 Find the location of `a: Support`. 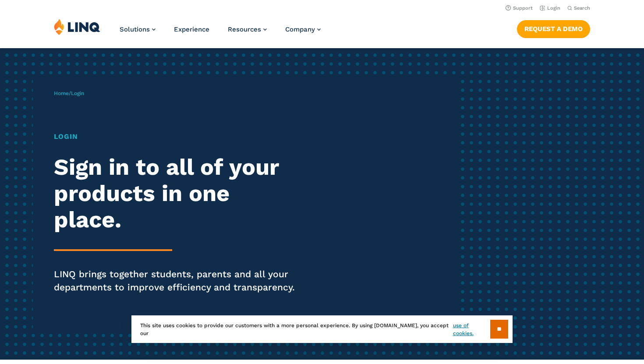

a: Support is located at coordinates (519, 8).